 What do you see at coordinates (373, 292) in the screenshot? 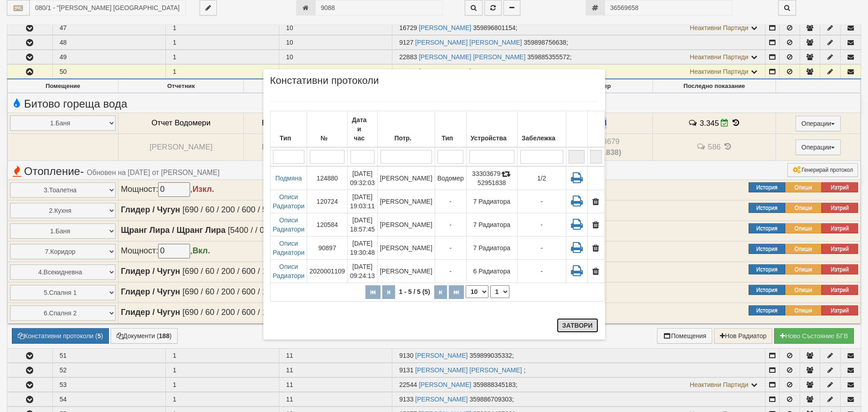
I see `button: Първа страница` at bounding box center [373, 292].